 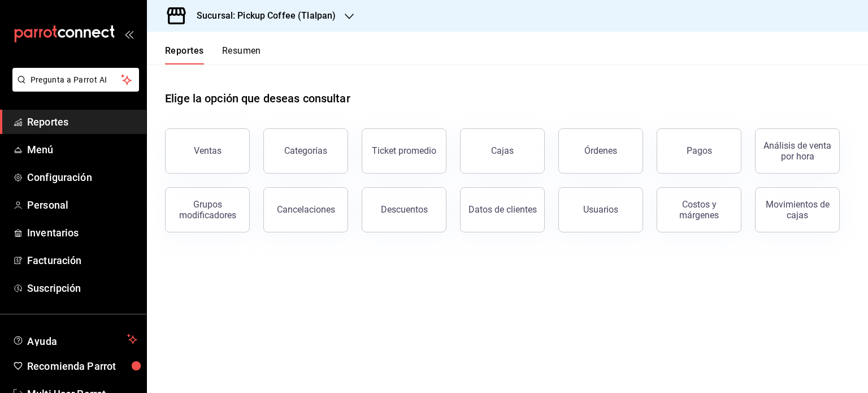 What do you see at coordinates (404, 151) in the screenshot?
I see `button: Ticket promedio` at bounding box center [404, 151].